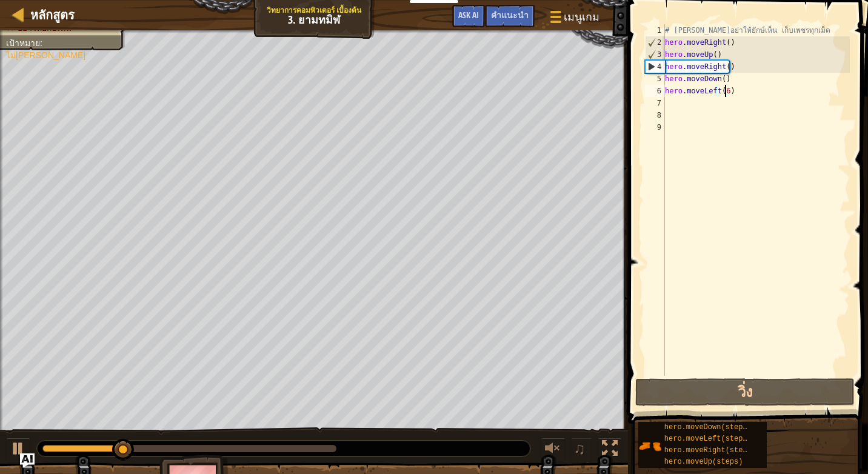  What do you see at coordinates (52, 14) in the screenshot?
I see `span: หลักสูตร` at bounding box center [52, 14].